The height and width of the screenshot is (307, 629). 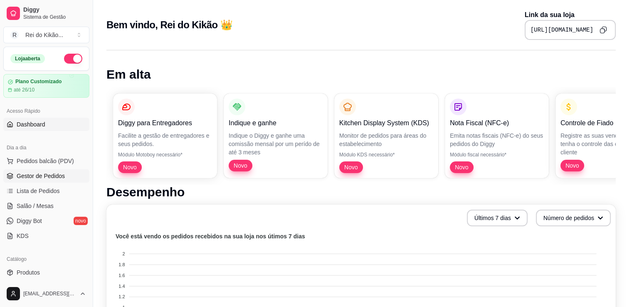 I want to click on h1: Desempenho, so click(x=361, y=192).